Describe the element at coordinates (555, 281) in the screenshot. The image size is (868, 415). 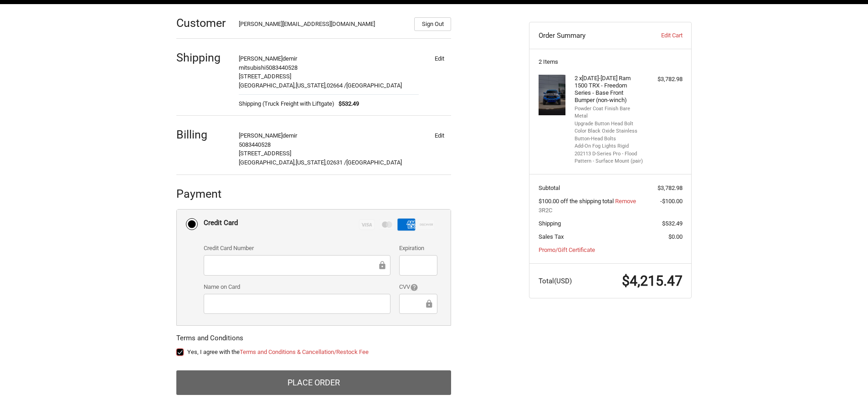
I see `span: Total (USD)` at that location.